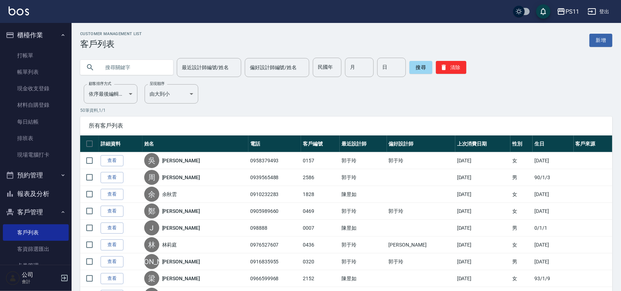 The height and width of the screenshot is (291, 621). Describe the element at coordinates (121, 144) in the screenshot. I see `th: 詳細資料` at that location.